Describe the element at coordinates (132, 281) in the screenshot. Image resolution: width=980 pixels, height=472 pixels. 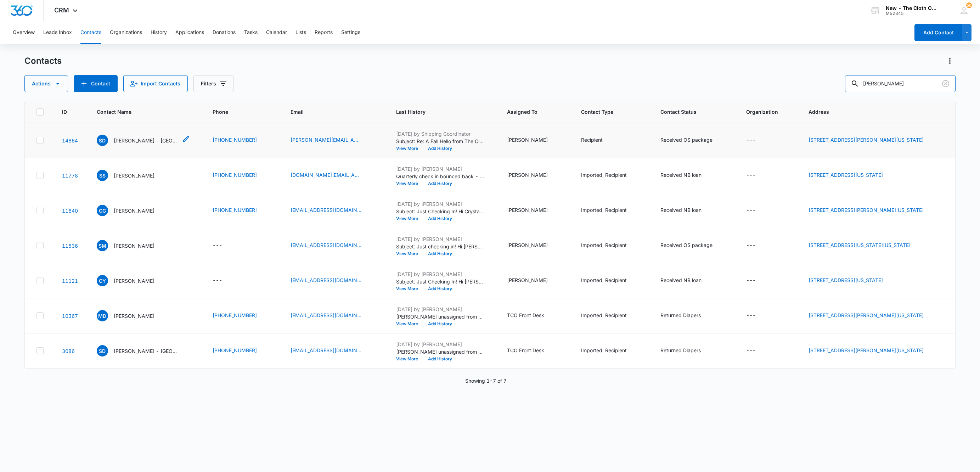
I see `div: Contact Name - Courtney Young - Select to Edit Field` at that location.